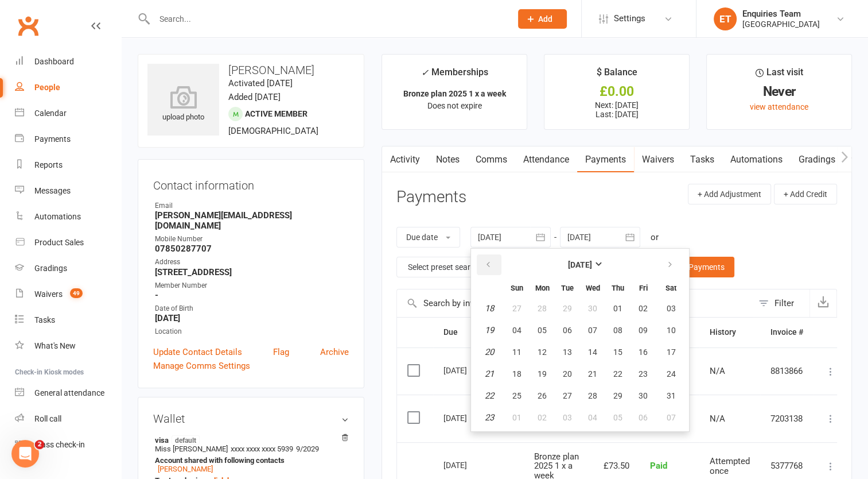  Describe the element at coordinates (730, 332) in the screenshot. I see `th: History` at that location.